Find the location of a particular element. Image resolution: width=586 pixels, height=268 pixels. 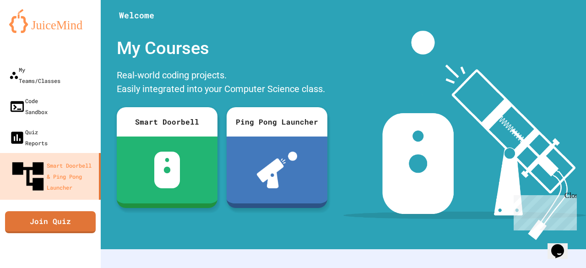

div: Code Sandbox is located at coordinates (28, 106).